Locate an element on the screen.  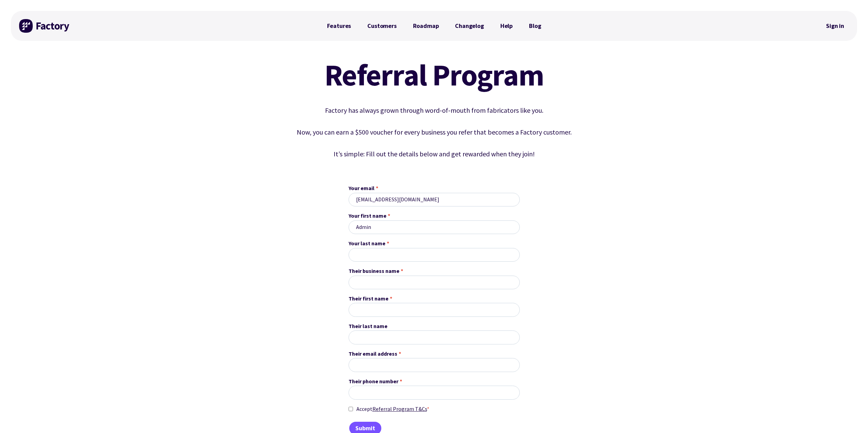
span: Their first name is located at coordinates (369, 299).